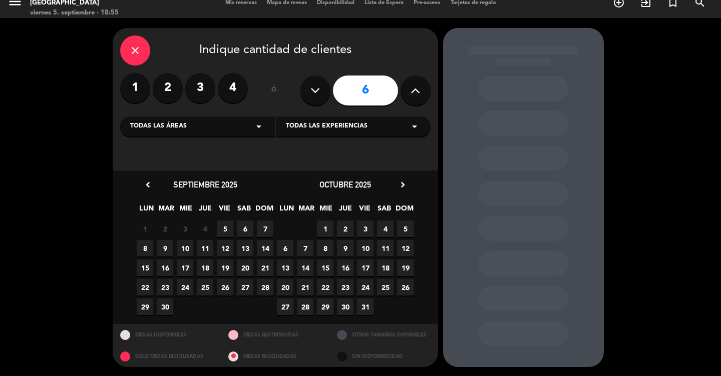 This screenshot has width=721, height=376. I want to click on span: Todas las áreas, so click(158, 127).